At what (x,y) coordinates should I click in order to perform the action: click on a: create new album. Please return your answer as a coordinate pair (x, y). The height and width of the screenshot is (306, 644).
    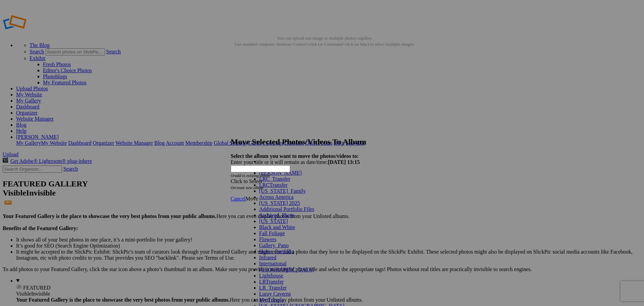
    Looking at the image, I should click on (249, 188).